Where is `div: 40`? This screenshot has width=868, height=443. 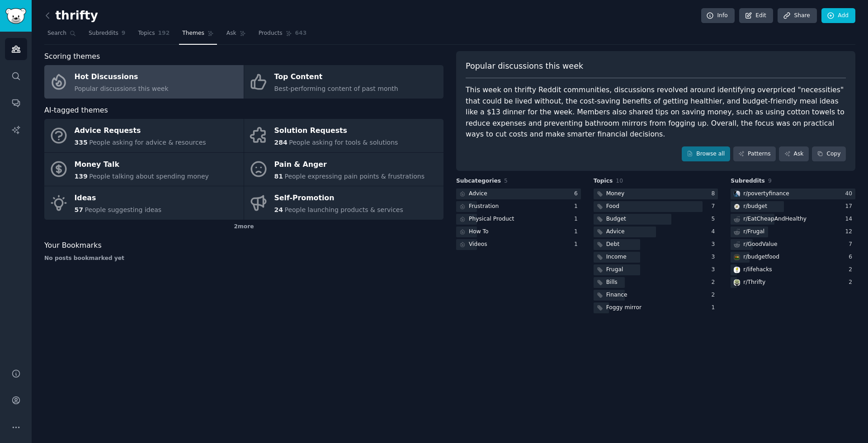 div: 40 is located at coordinates (850, 194).